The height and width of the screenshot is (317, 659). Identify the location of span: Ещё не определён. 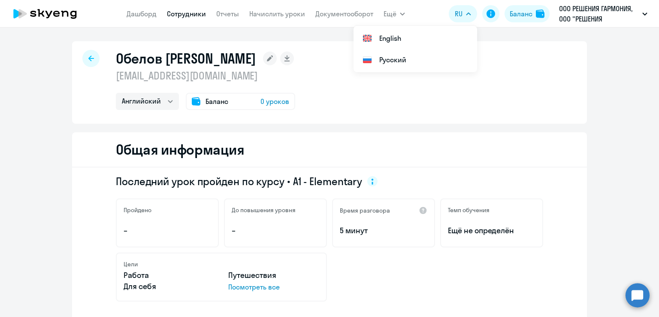
(492, 231).